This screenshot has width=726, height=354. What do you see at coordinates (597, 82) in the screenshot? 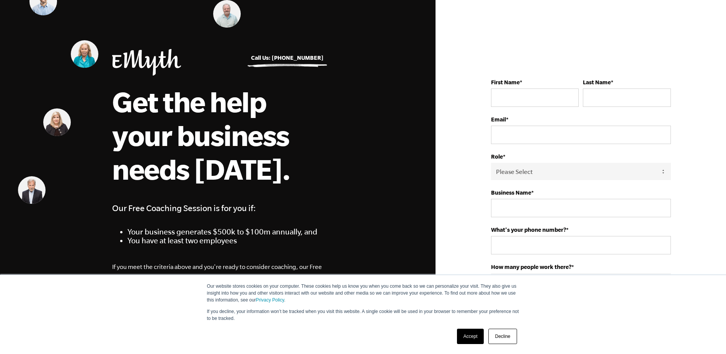
I see `strong: Last Name` at bounding box center [597, 82].